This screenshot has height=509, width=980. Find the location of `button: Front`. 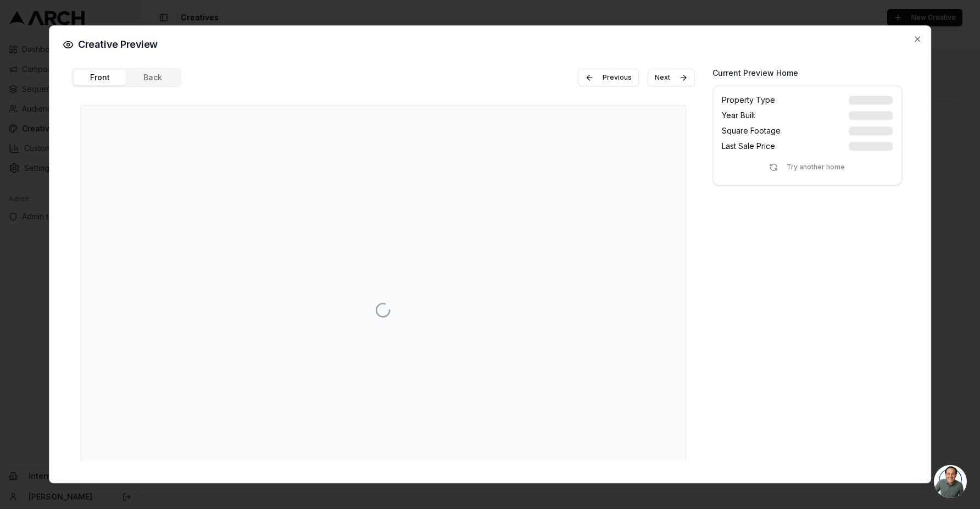

button: Front is located at coordinates (100, 78).